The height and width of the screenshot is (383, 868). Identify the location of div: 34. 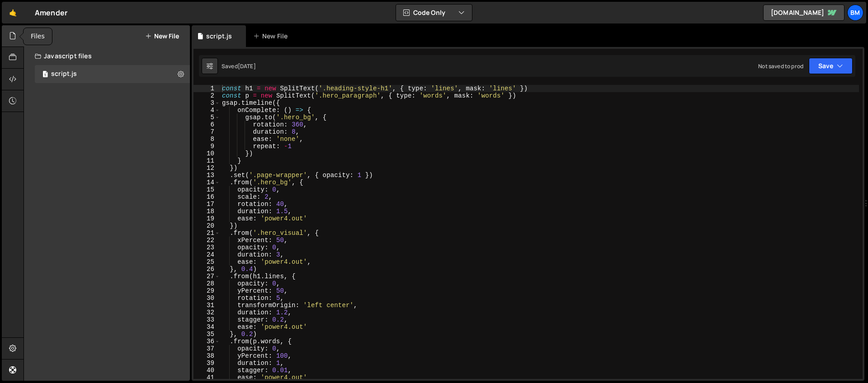
(207, 327).